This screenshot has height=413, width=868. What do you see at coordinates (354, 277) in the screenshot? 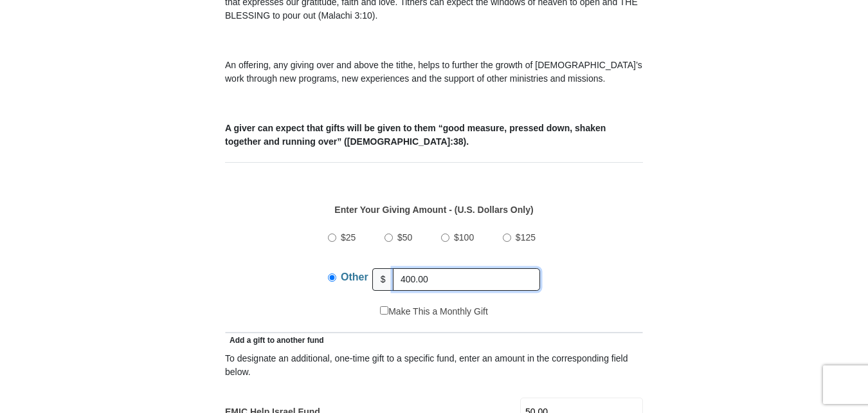
I see `span: Other` at bounding box center [354, 277].